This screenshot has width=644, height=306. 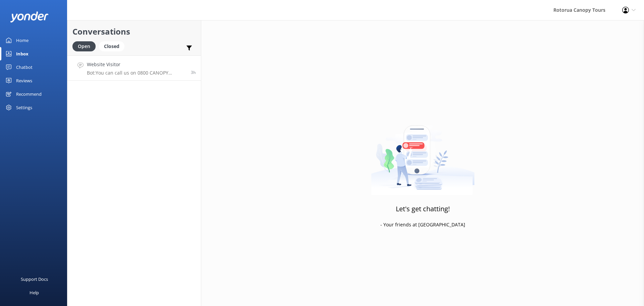 I want to click on img: yonder-white-logo.png, so click(x=29, y=17).